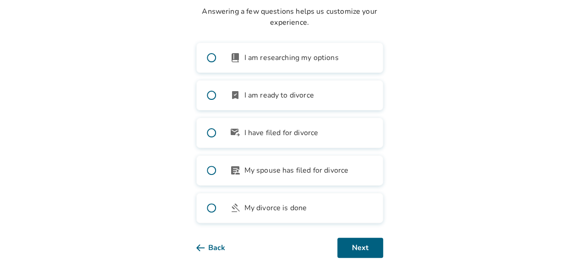  Describe the element at coordinates (290, 17) in the screenshot. I see `p: Answering a few questions helps us customize your experience.` at that location.